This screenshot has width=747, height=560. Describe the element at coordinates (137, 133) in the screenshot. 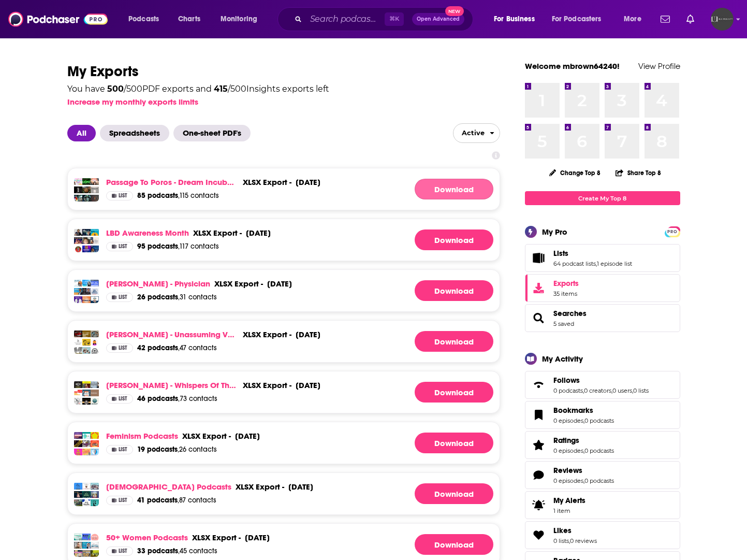

I see `button: Spreadsheets` at that location.